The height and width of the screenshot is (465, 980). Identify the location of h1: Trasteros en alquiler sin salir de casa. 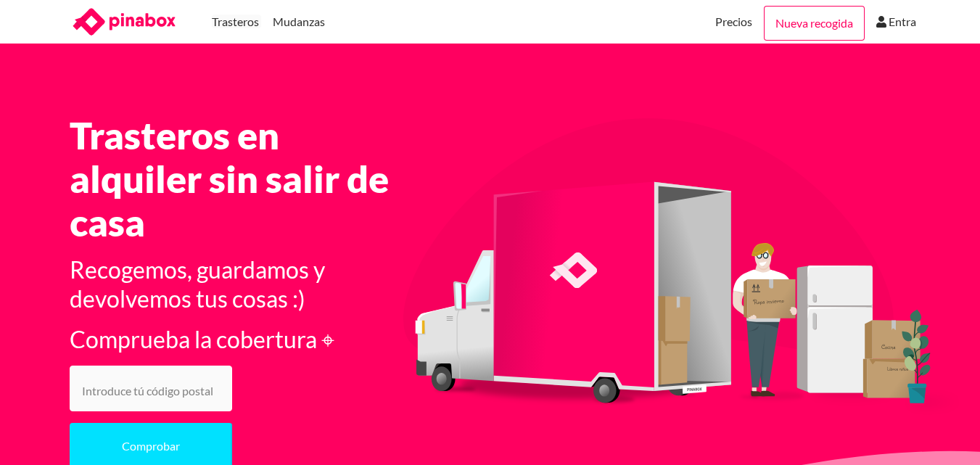
(241, 178).